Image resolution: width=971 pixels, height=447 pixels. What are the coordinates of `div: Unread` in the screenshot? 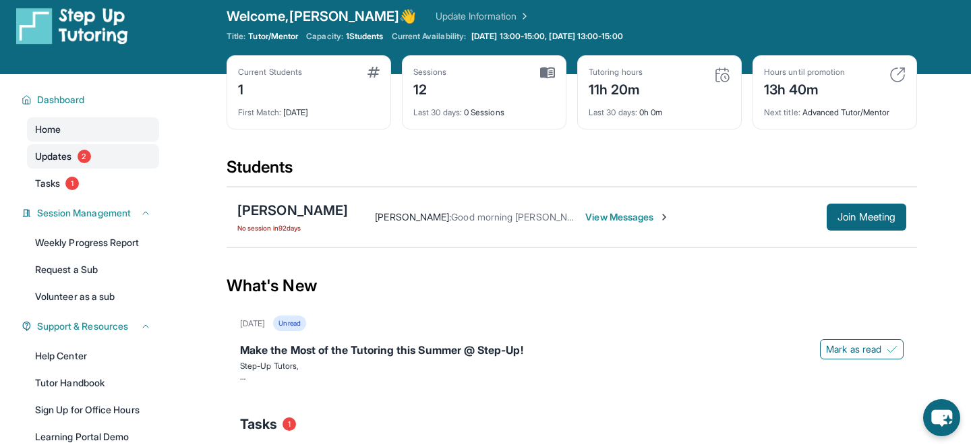 It's located at (289, 323).